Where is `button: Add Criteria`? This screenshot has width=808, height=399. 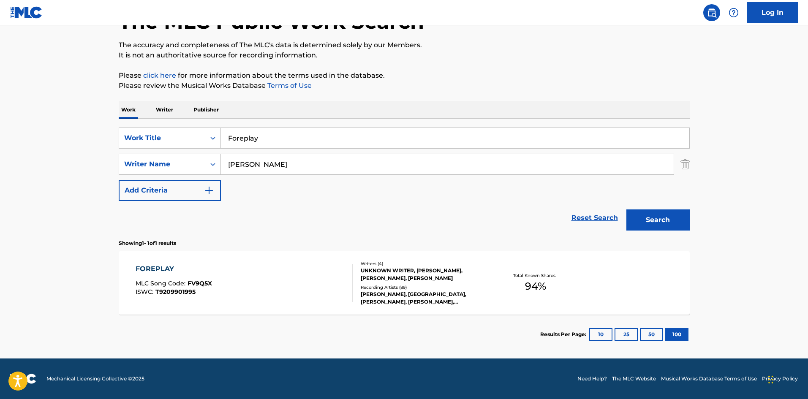 button: Add Criteria is located at coordinates (170, 191).